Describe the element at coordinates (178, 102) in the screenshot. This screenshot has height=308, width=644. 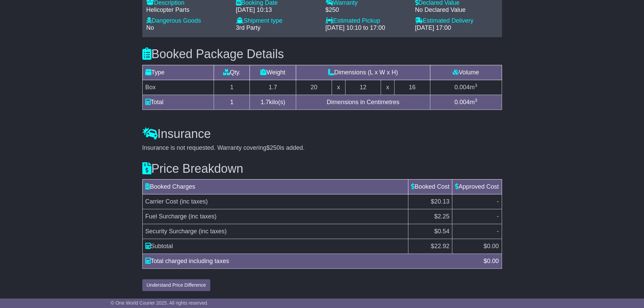
I see `td: Total` at that location.